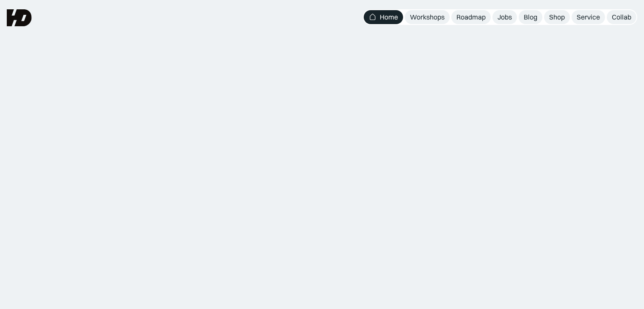 The image size is (644, 309). Describe the element at coordinates (427, 17) in the screenshot. I see `div: Workshops` at that location.